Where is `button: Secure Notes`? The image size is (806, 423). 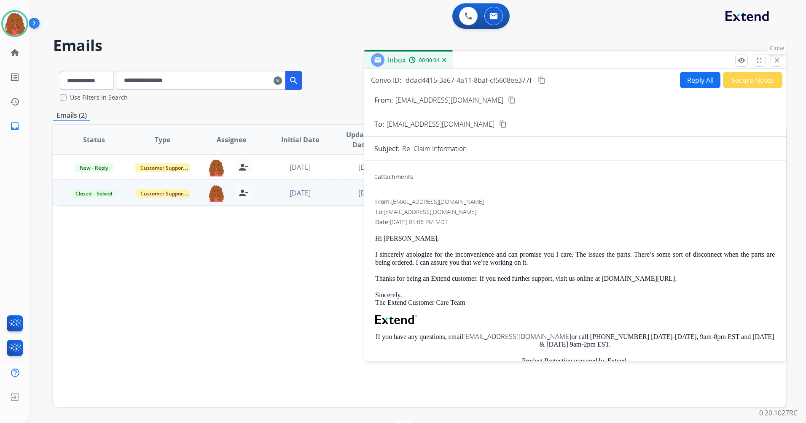
button: Secure Notes is located at coordinates (753, 80).